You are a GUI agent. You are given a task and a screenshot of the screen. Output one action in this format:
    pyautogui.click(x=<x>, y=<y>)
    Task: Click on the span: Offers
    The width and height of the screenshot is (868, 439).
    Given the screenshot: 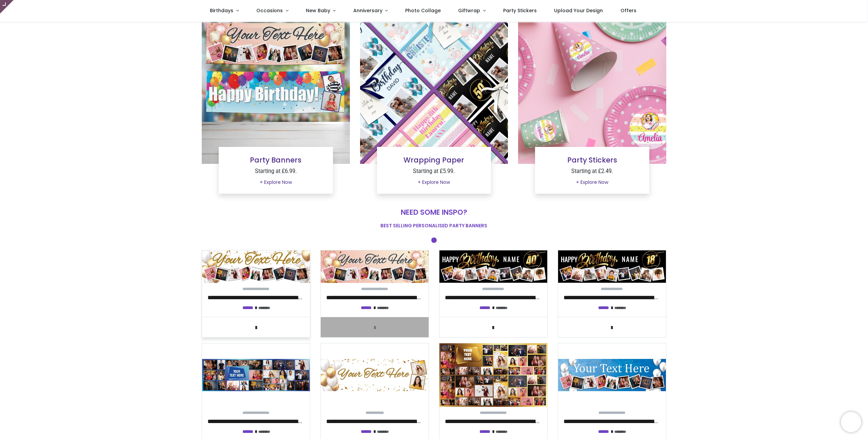 What is the action you would take?
    pyautogui.click(x=628, y=11)
    